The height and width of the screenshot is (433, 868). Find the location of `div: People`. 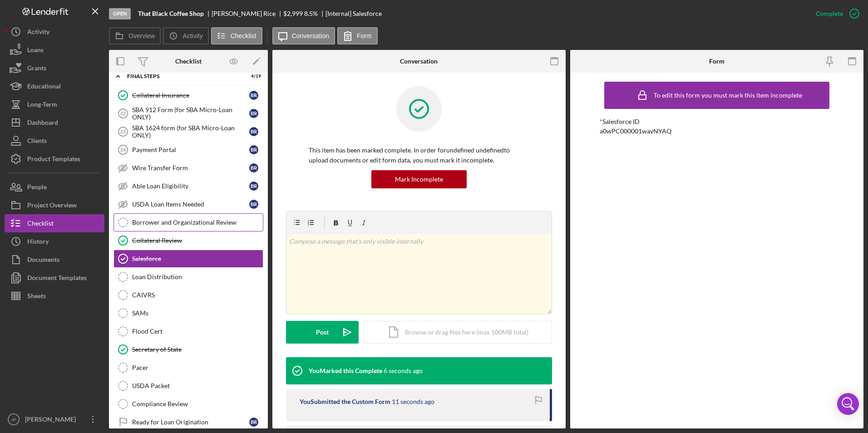

div: People is located at coordinates (37, 188).